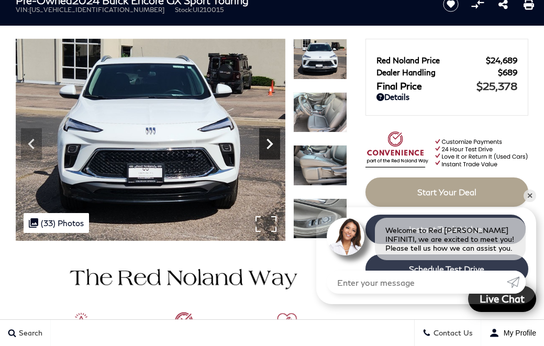 The width and height of the screenshot is (544, 346). I want to click on span: Contact Us, so click(452, 333).